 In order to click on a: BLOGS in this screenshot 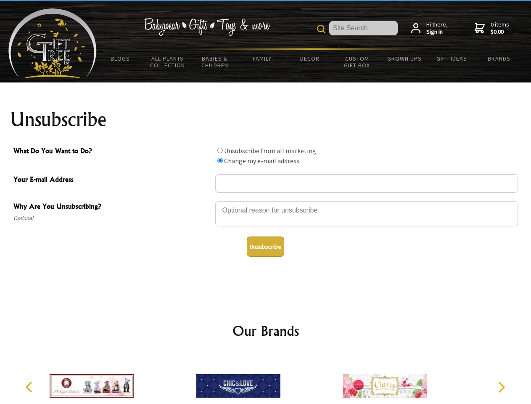, I will do `click(120, 58)`.